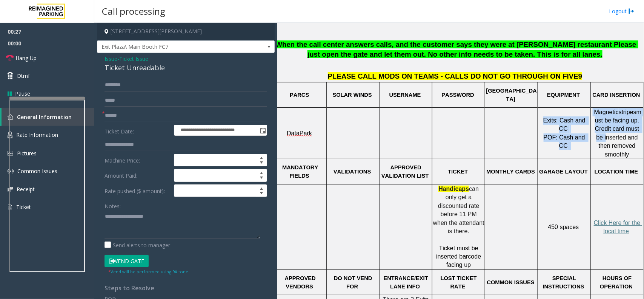  What do you see at coordinates (406, 94) in the screenshot?
I see `span: USERNAME` at bounding box center [406, 94].